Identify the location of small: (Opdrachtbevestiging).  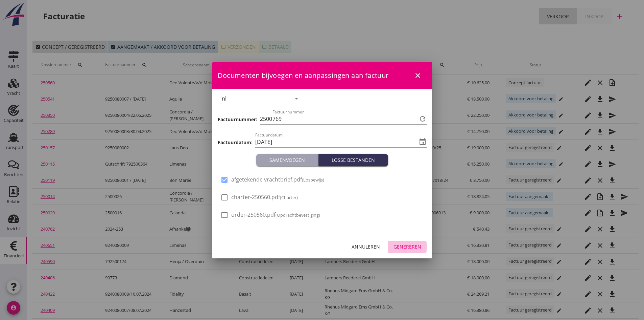
(298, 215).